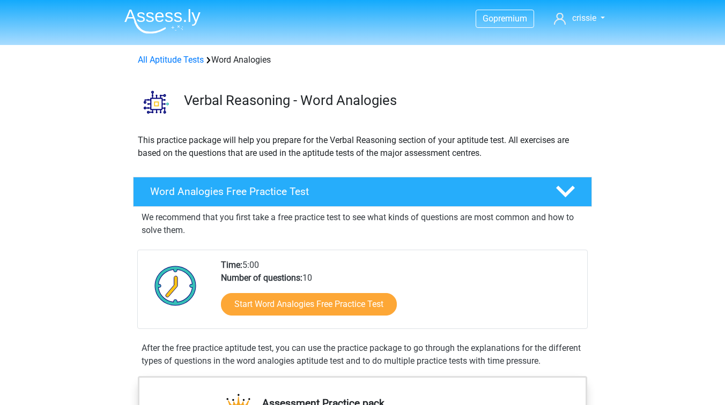 The image size is (725, 405). What do you see at coordinates (504, 18) in the screenshot?
I see `a: Gopremium` at bounding box center [504, 18].